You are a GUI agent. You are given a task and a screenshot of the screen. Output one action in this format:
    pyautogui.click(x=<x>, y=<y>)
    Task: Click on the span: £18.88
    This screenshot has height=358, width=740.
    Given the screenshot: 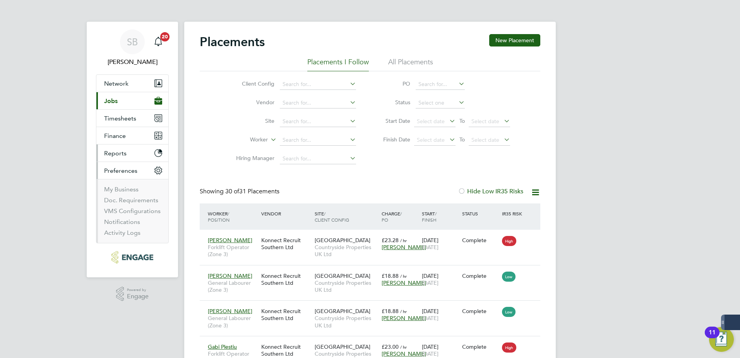 What is the action you would take?
    pyautogui.click(x=390, y=276)
    